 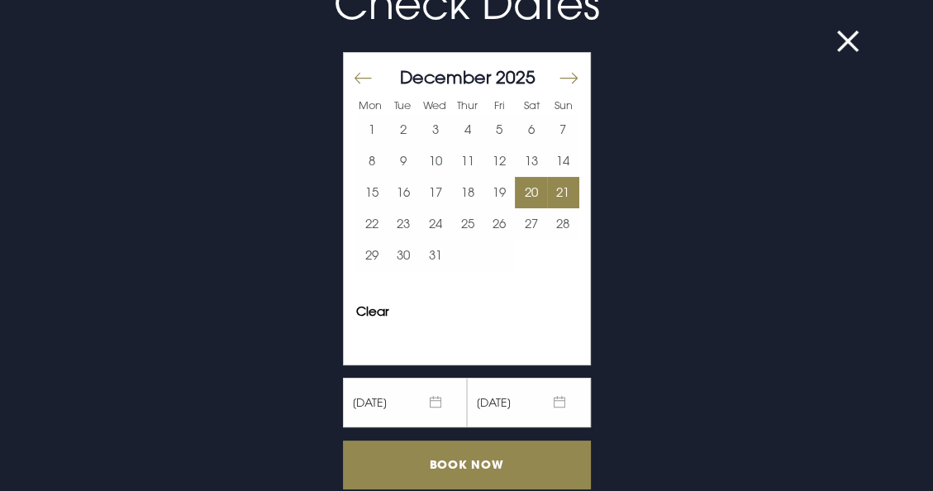 I want to click on td: Choose Friday, December 5, 2025 as your end date., so click(x=499, y=130).